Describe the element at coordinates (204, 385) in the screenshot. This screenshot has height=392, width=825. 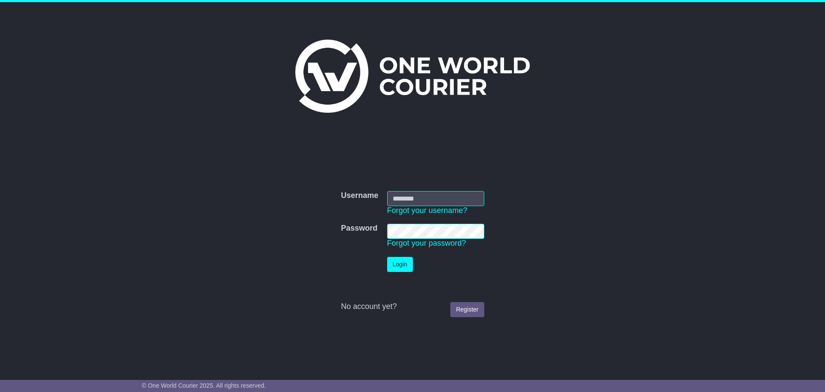
I see `span: © One World Courier 2025. All rights reserved.` at that location.